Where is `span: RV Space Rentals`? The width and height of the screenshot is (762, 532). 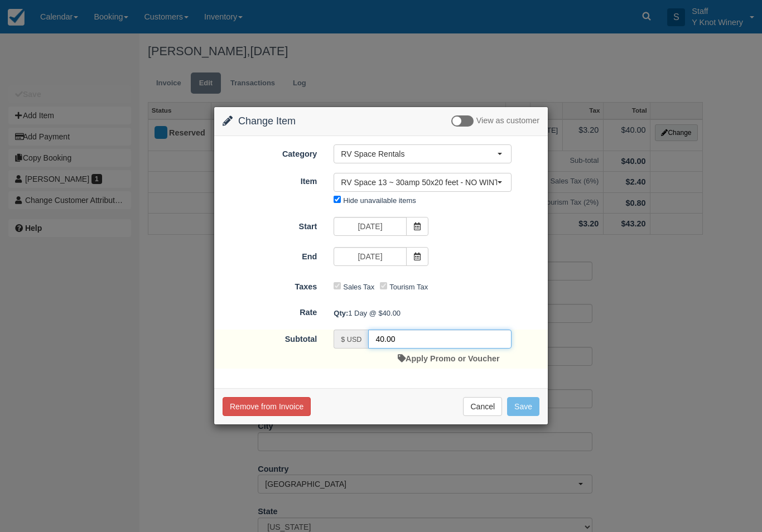 span: RV Space Rentals is located at coordinates (418, 154).